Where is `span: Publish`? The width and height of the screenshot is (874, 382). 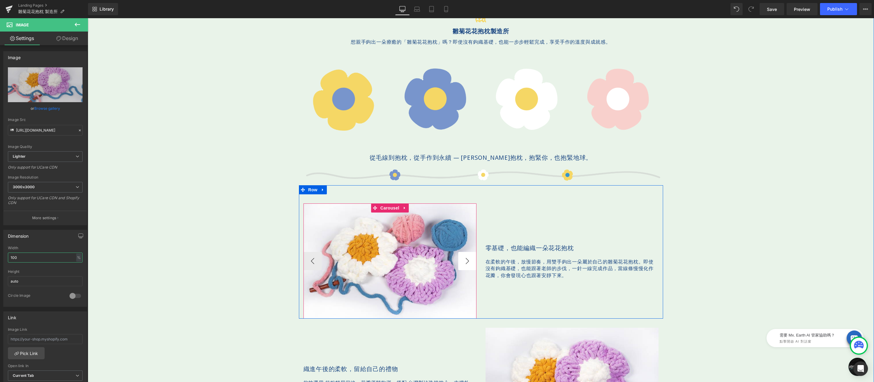
span: Publish is located at coordinates (835, 9).